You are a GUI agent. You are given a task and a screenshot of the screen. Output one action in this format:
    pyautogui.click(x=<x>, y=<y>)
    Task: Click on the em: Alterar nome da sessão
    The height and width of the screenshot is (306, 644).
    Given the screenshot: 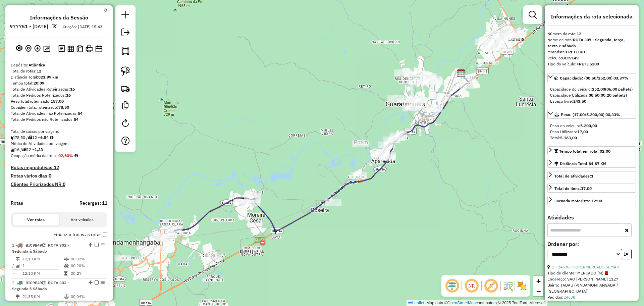 What is the action you would take?
    pyautogui.click(x=54, y=26)
    